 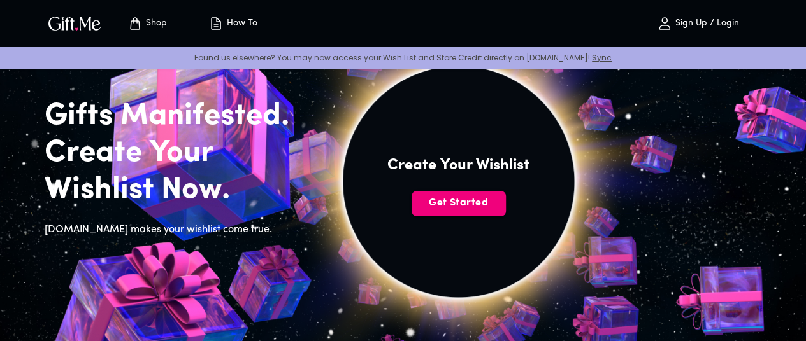 What do you see at coordinates (177, 190) in the screenshot?
I see `h2: Wishlist Now.` at bounding box center [177, 190].